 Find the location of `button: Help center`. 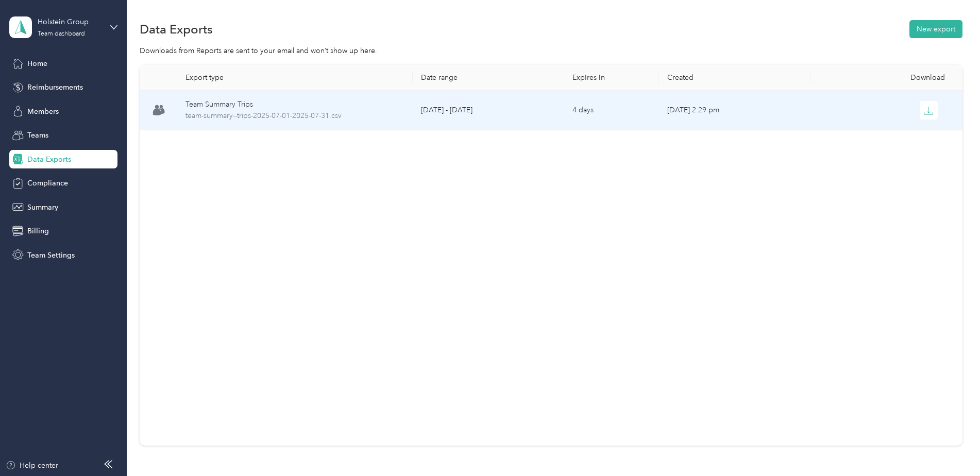

button: Help center is located at coordinates (32, 465).